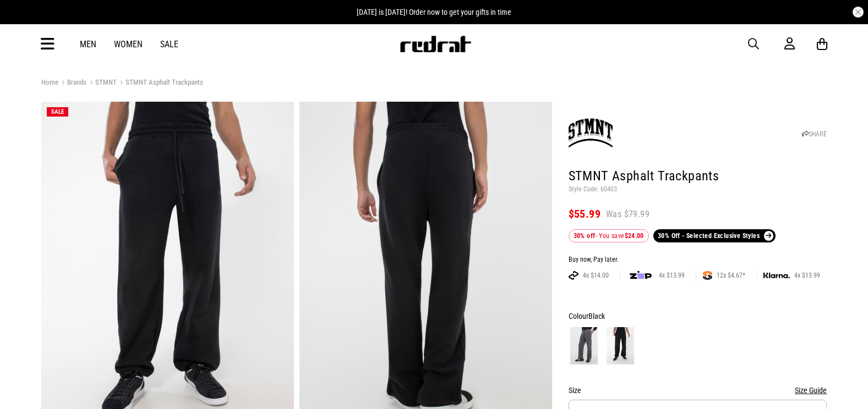 The image size is (868, 409). What do you see at coordinates (698, 260) in the screenshot?
I see `div: Buy now, Pay later.` at bounding box center [698, 260].